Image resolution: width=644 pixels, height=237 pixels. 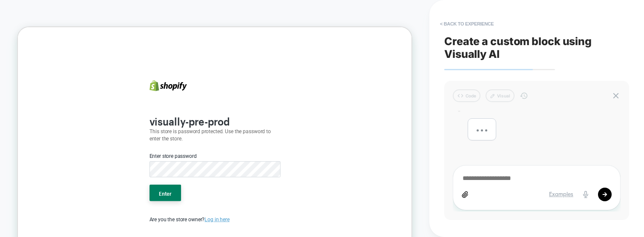 I want to click on div: Examples, so click(x=561, y=194).